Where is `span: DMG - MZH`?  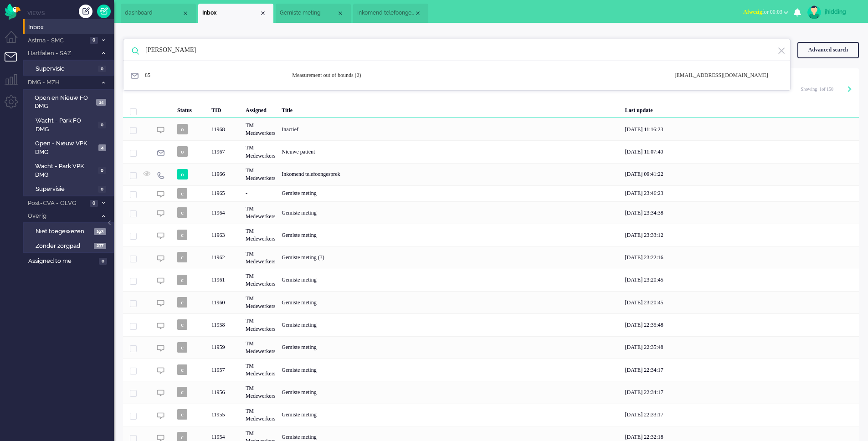 span: DMG - MZH is located at coordinates (62, 82).